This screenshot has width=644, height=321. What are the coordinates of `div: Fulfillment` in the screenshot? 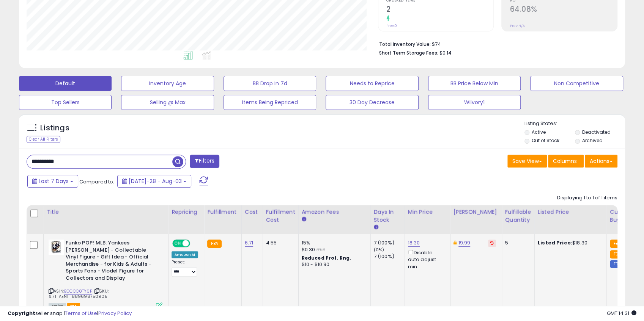 It's located at (222, 212).